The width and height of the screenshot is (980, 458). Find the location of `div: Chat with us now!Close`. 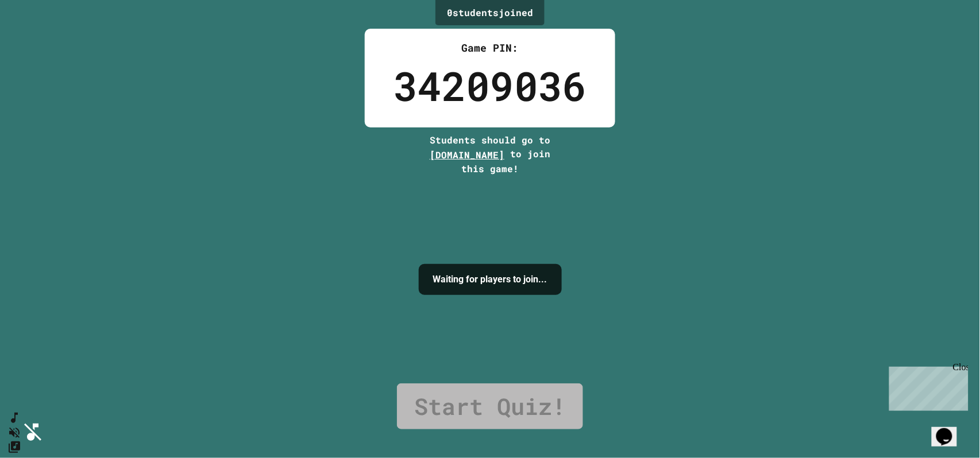

div: Chat with us now!Close is located at coordinates (42, 39).